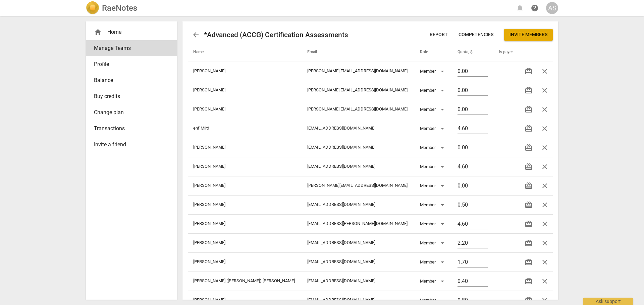 The image size is (644, 305). Describe the element at coordinates (131, 80) in the screenshot. I see `a: Balance` at that location.